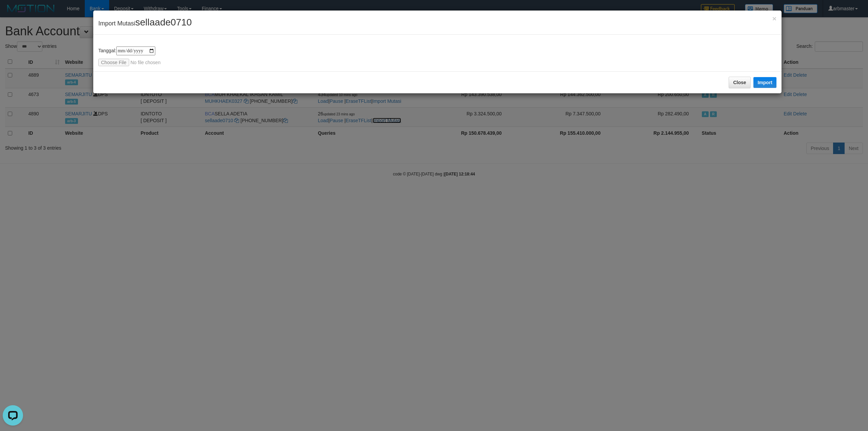  I want to click on div: Tanggal:, so click(437, 56).